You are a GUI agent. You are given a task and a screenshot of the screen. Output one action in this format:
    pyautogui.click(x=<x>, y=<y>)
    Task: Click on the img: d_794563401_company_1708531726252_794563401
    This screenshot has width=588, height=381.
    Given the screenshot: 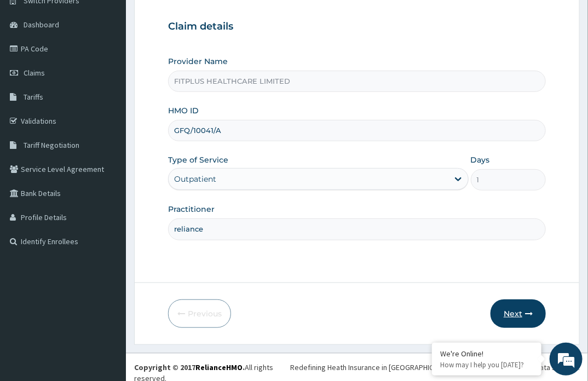 What is the action you would take?
    pyautogui.click(x=33, y=68)
    